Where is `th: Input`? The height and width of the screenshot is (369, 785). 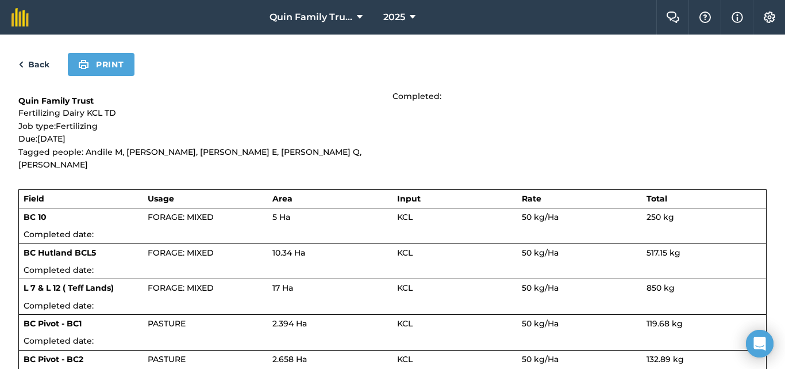
th: Input is located at coordinates (455, 198).